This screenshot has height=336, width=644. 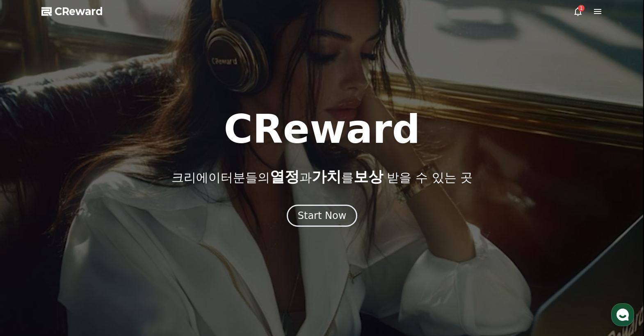 I want to click on a: CReward, so click(x=72, y=12).